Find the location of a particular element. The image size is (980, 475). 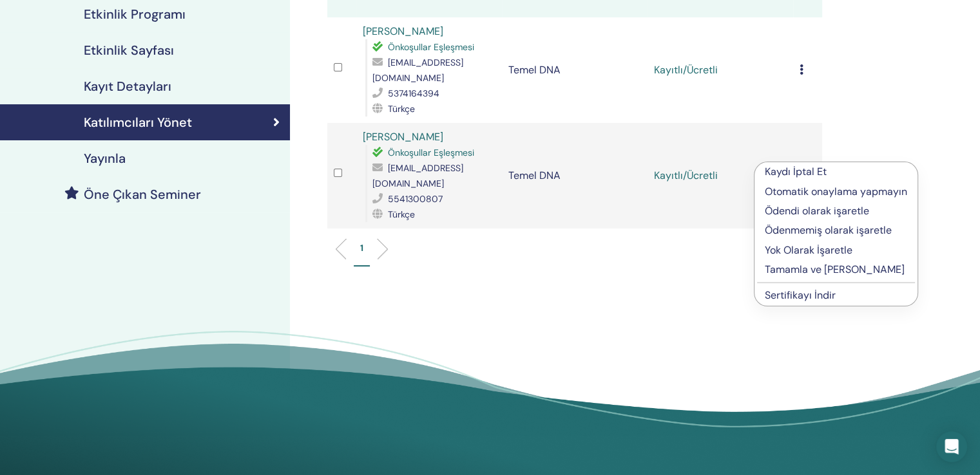

font: Sertifikayı İndir is located at coordinates (800, 295).